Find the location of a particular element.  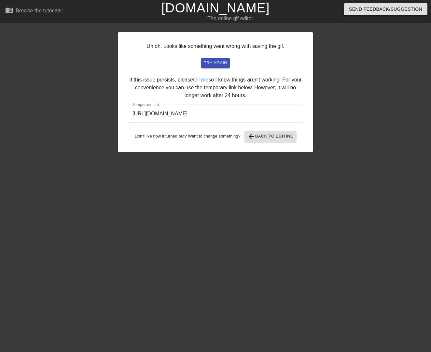

div: The online gif editor is located at coordinates (230, 19).